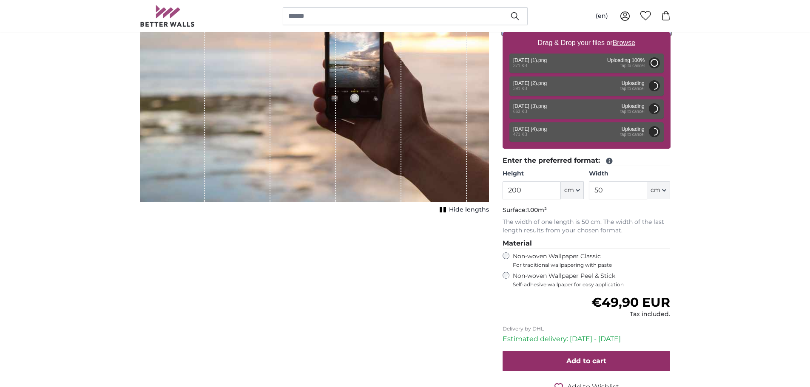 The image size is (810, 387). What do you see at coordinates (586, 43) in the screenshot?
I see `label: Drag & Drop your files or` at bounding box center [586, 43].